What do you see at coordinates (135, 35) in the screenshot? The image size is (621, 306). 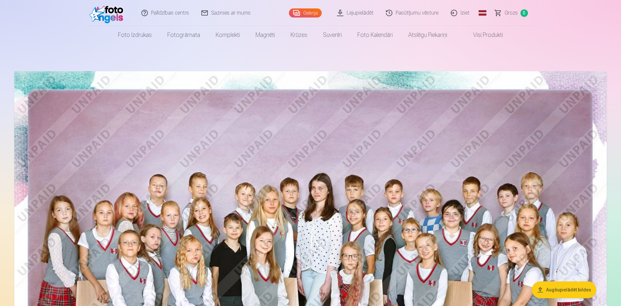 I see `a: Foto izdrukas` at bounding box center [135, 35].